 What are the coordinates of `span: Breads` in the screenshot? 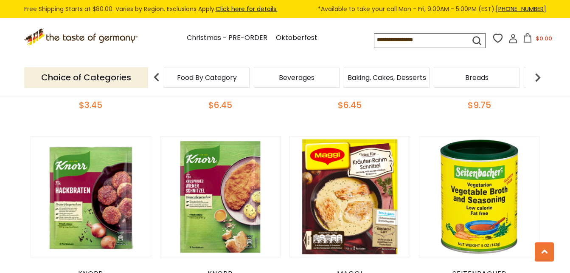 It's located at (477, 77).